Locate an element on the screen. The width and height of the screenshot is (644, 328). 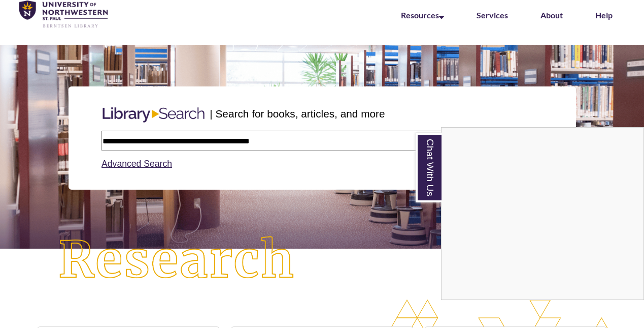
a: Resources is located at coordinates (422, 15).